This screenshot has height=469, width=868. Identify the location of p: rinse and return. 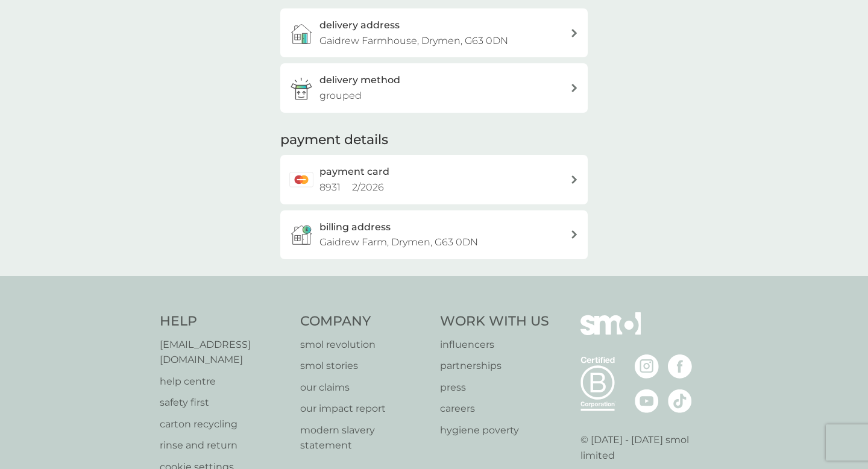
(224, 445).